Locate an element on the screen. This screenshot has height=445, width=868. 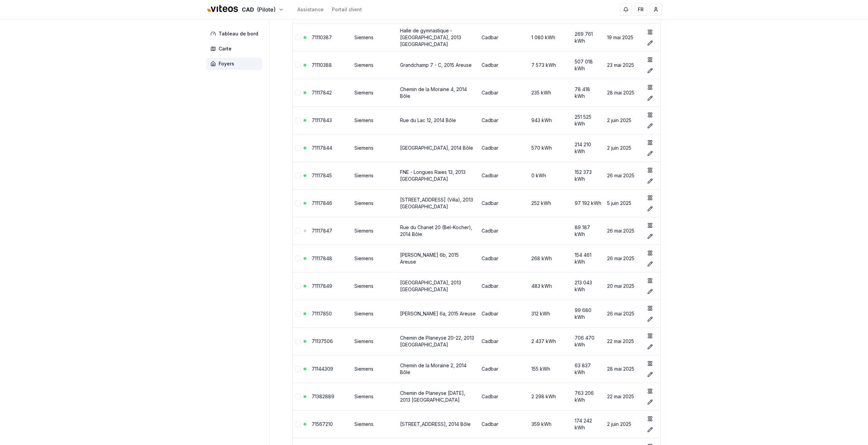
div: 252 kWh is located at coordinates (543, 203).